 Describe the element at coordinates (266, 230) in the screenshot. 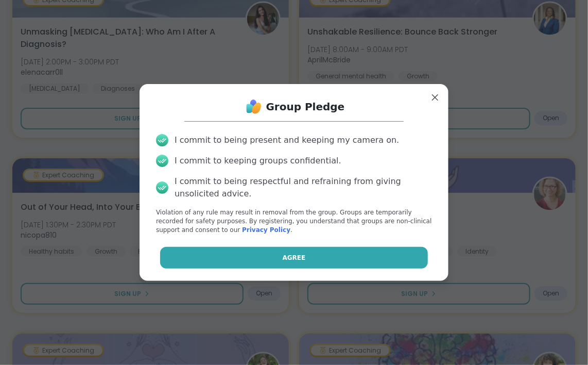

I see `a: Privacy Policy` at that location.